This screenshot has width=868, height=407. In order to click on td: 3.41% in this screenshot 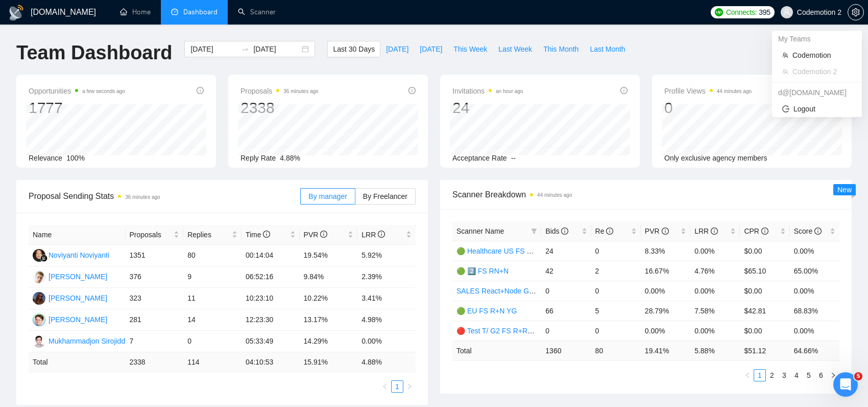, I will do `click(387, 299)`.